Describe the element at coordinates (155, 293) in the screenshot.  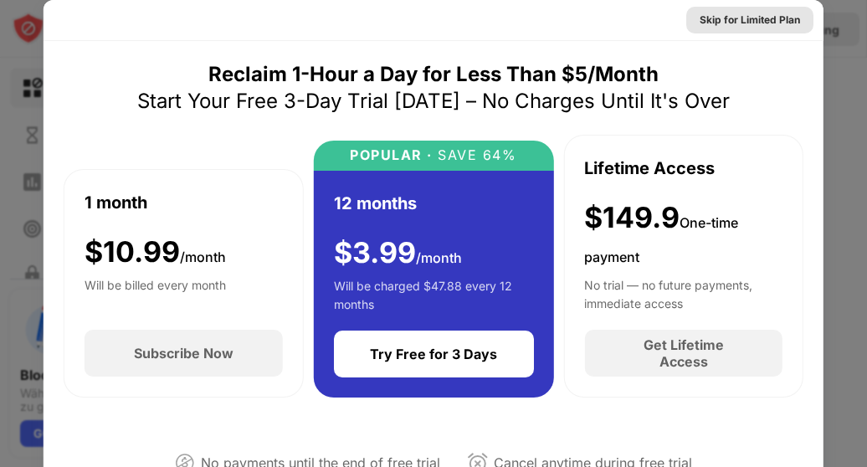
I see `div: Will be billed every month` at that location.